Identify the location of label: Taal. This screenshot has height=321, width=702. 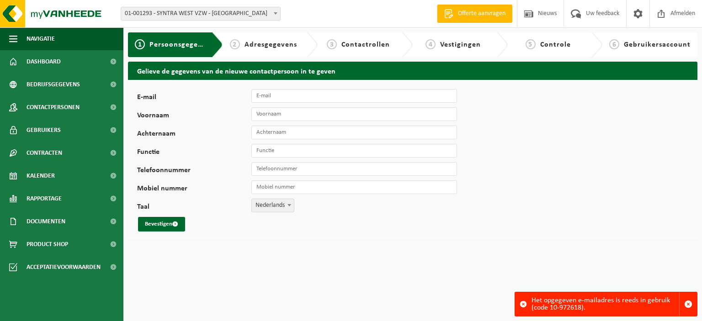
(194, 208).